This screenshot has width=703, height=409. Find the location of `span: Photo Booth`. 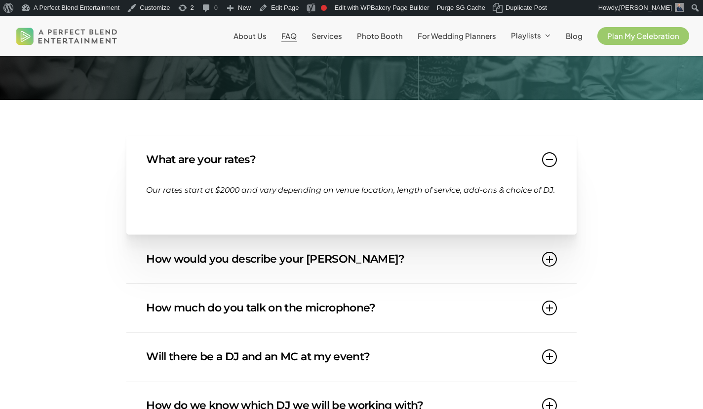

span: Photo Booth is located at coordinates (379, 36).